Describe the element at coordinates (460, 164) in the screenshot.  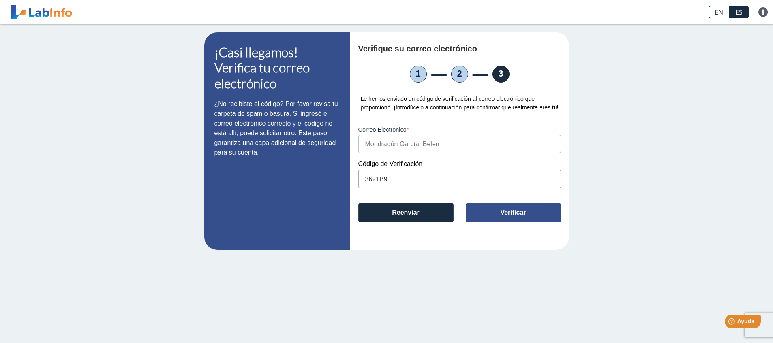
I see `label: Código de Verificación` at that location.